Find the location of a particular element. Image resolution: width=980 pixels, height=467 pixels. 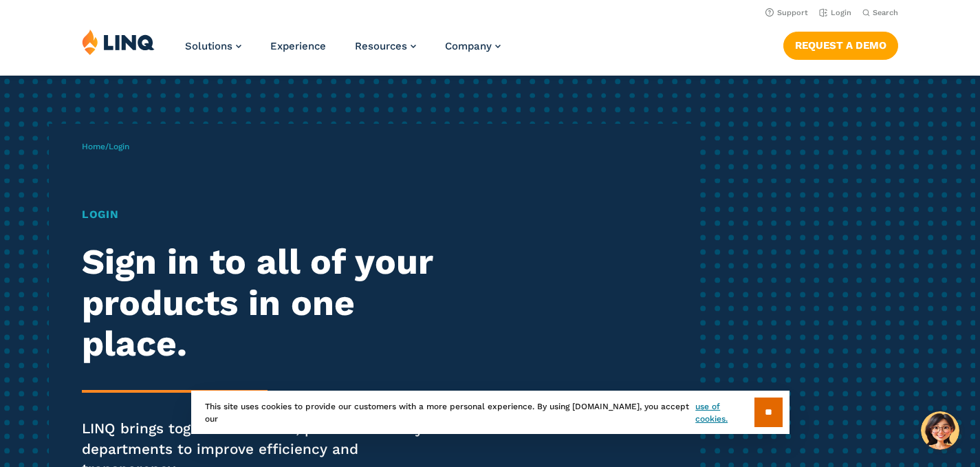

div: This site uses cookies to provide our customers with a more personal experience. By using [DOMAIN... is located at coordinates (490, 412).